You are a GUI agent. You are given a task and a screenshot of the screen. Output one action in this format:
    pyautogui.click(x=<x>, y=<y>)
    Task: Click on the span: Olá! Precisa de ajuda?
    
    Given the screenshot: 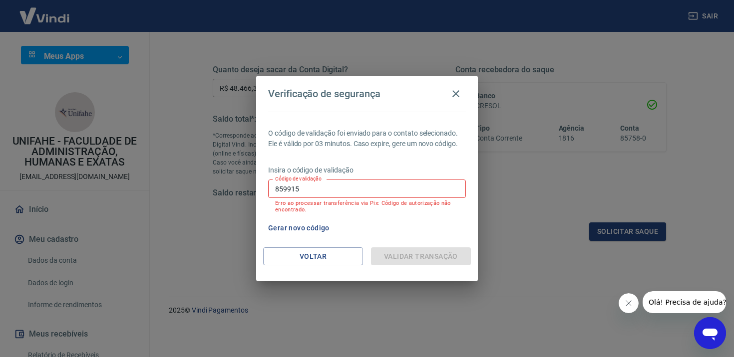 What is the action you would take?
    pyautogui.click(x=45, y=11)
    